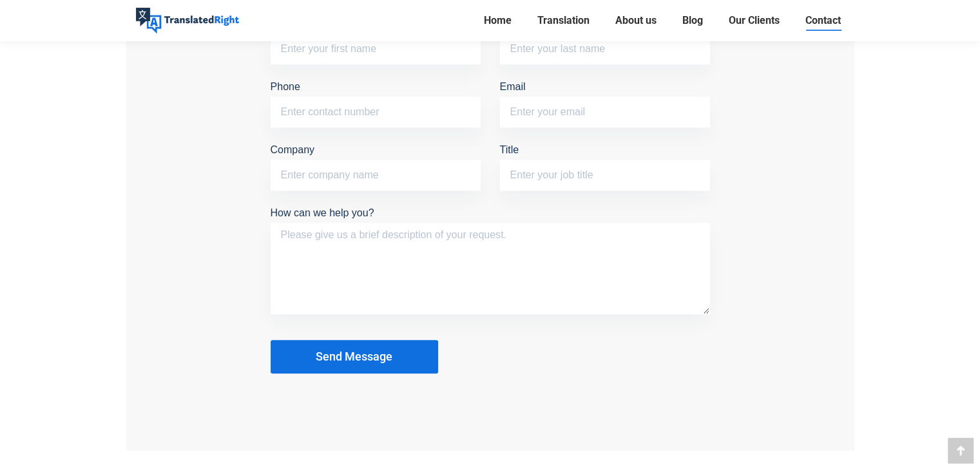 Image resolution: width=980 pixels, height=470 pixels. I want to click on a: Our Clients, so click(754, 21).